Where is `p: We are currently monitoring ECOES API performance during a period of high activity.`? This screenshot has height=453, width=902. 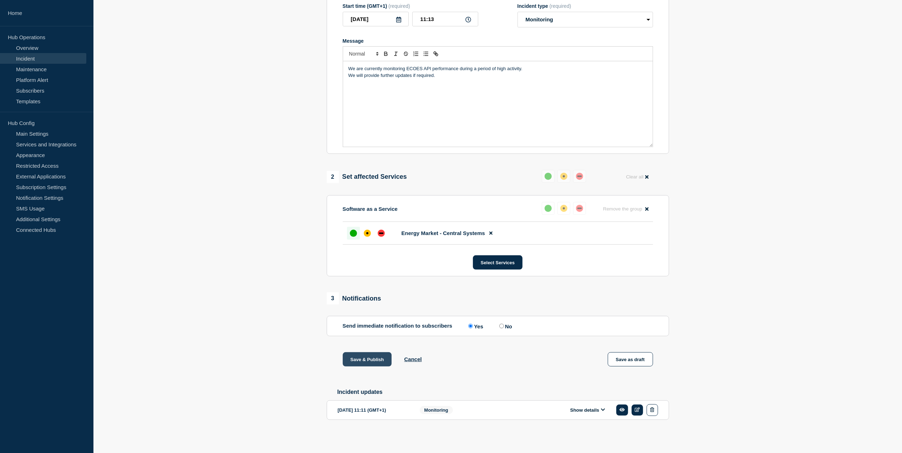
p: We are currently monitoring ECOES API performance during a period of high activity. is located at coordinates (498, 69).